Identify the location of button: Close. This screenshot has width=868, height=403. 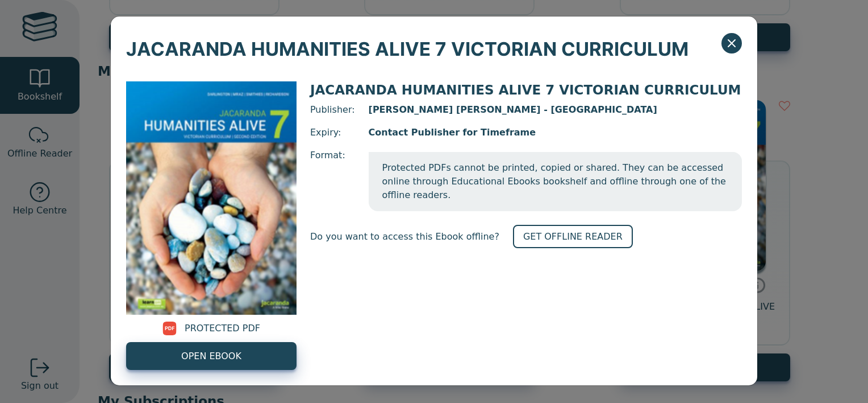
(732, 44).